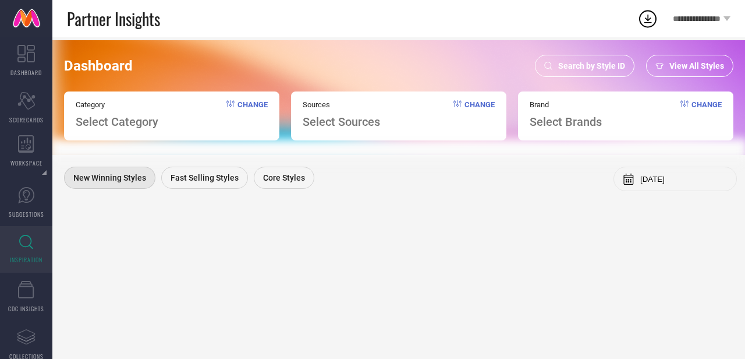 This screenshot has width=745, height=359. What do you see at coordinates (98, 66) in the screenshot?
I see `span: Dashboard` at bounding box center [98, 66].